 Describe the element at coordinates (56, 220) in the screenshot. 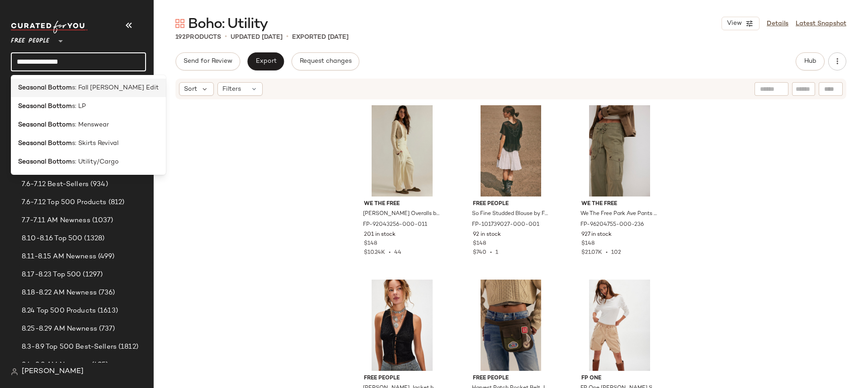

I see `span: 7.7-7.11 AM Newness` at that location.